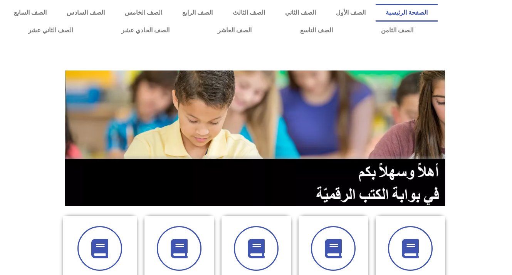 This screenshot has height=275, width=512. I want to click on a: الصف الثامن, so click(397, 30).